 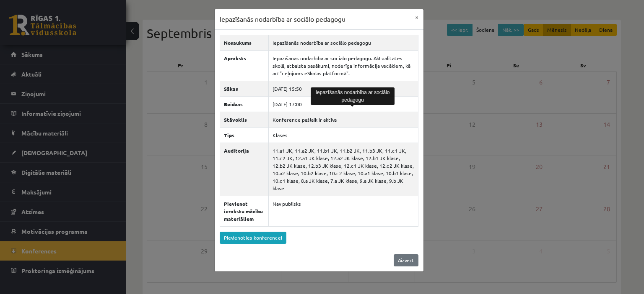 What do you see at coordinates (244, 89) in the screenshot?
I see `th: Sākas` at bounding box center [244, 89].